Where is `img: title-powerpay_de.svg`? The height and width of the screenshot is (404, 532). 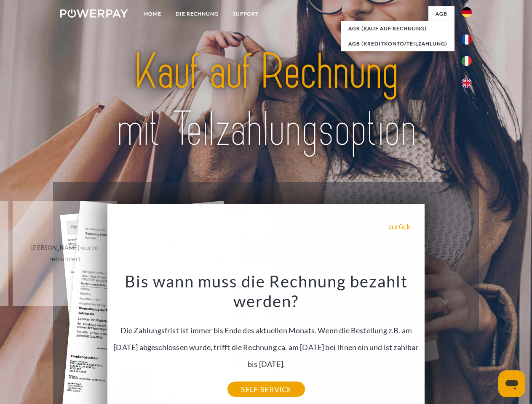
img: title-powerpay_de.svg is located at coordinates (266, 100).